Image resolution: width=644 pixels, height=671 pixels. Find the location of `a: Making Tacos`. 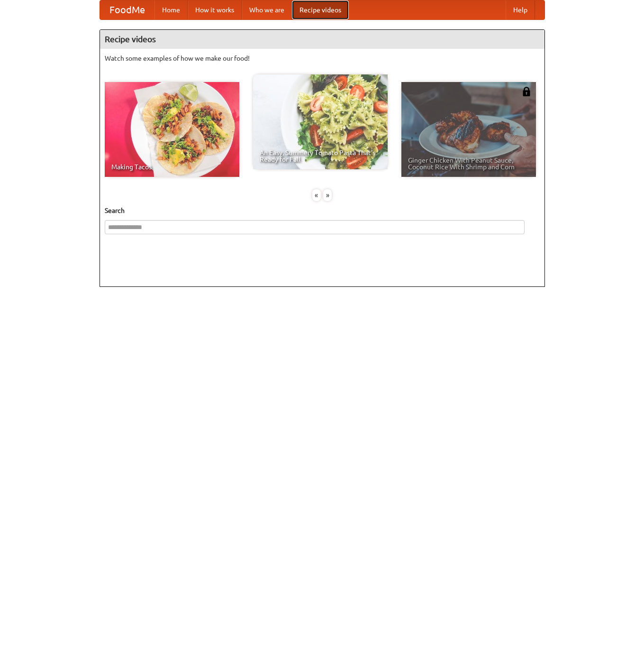

a: Making Tacos is located at coordinates (172, 129).